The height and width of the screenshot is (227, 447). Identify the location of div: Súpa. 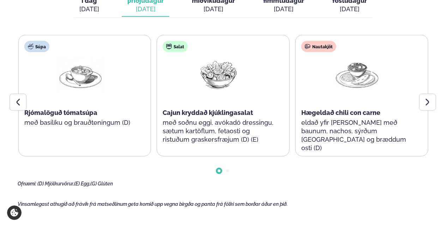
(37, 47).